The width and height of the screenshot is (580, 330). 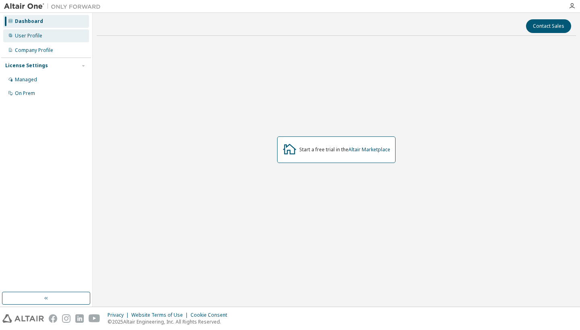 What do you see at coordinates (94, 319) in the screenshot?
I see `img: youtube.svg` at bounding box center [94, 319].